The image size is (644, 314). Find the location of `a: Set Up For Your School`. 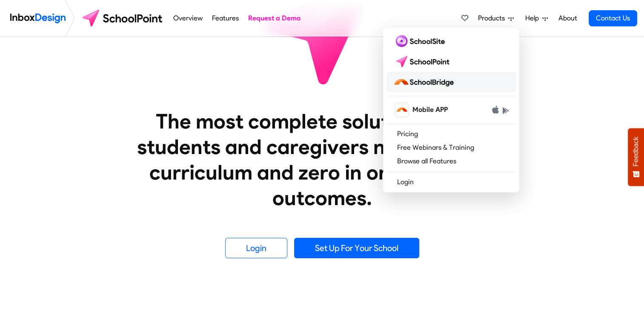

a: Set Up For Your School is located at coordinates (357, 248).